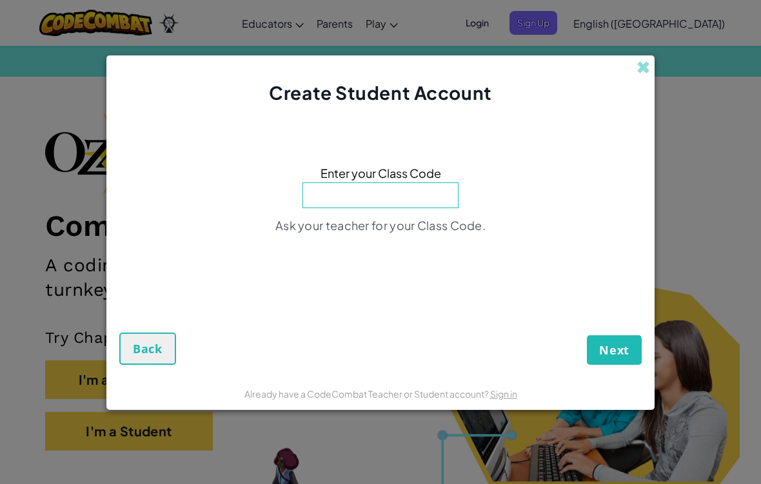 This screenshot has height=484, width=761. Describe the element at coordinates (504, 394) in the screenshot. I see `a: Sign in` at that location.